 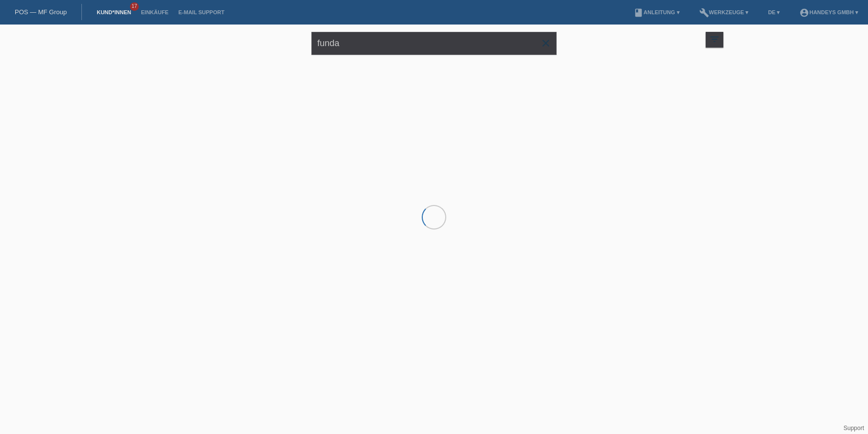 I want to click on a: buildWerkzeuge ▾, so click(x=724, y=13).